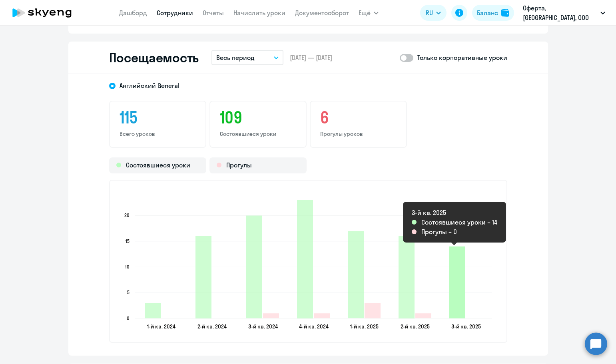  I want to click on text: 10, so click(127, 266).